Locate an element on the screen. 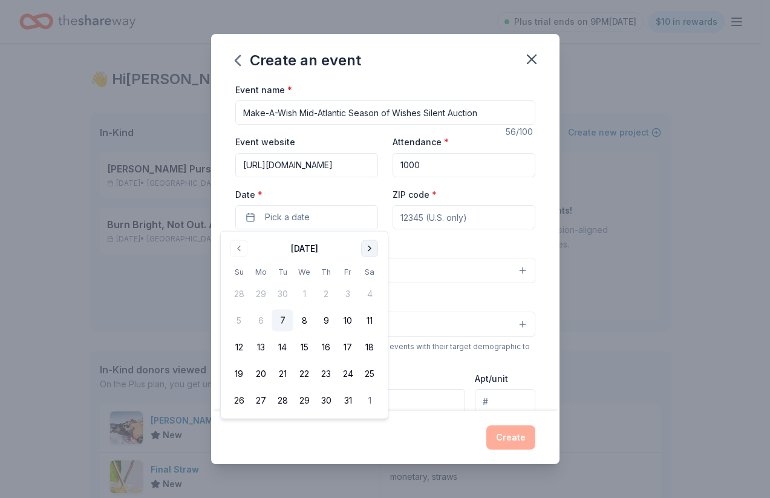 This screenshot has height=498, width=770. button: 22 is located at coordinates (304, 374).